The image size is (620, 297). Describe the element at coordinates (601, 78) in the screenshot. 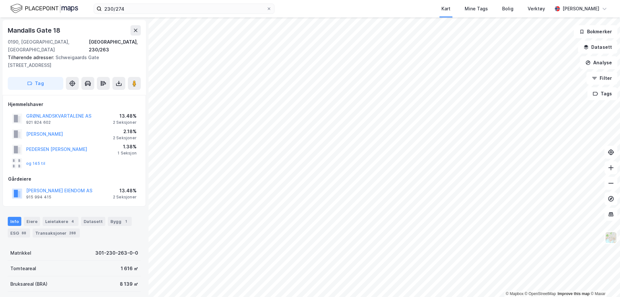

I see `button: Filter` at that location.